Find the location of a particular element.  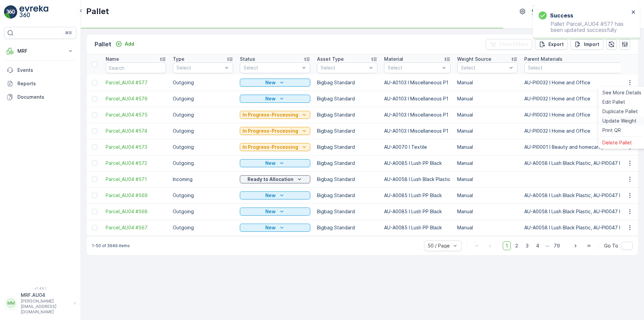

a: Edit Pallet is located at coordinates (622, 102).